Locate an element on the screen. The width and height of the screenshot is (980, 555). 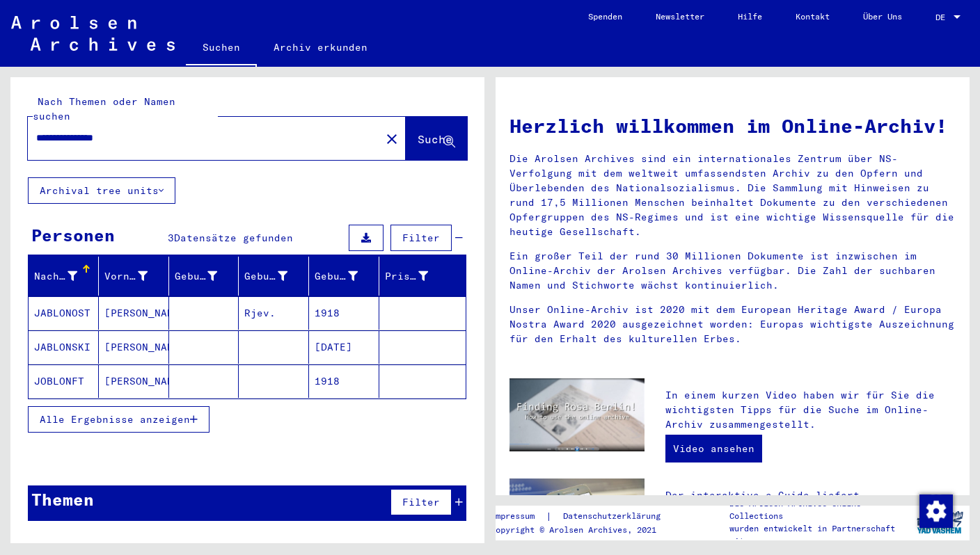
h1: Herzlich willkommen im Online-Archiv! is located at coordinates (732, 126).